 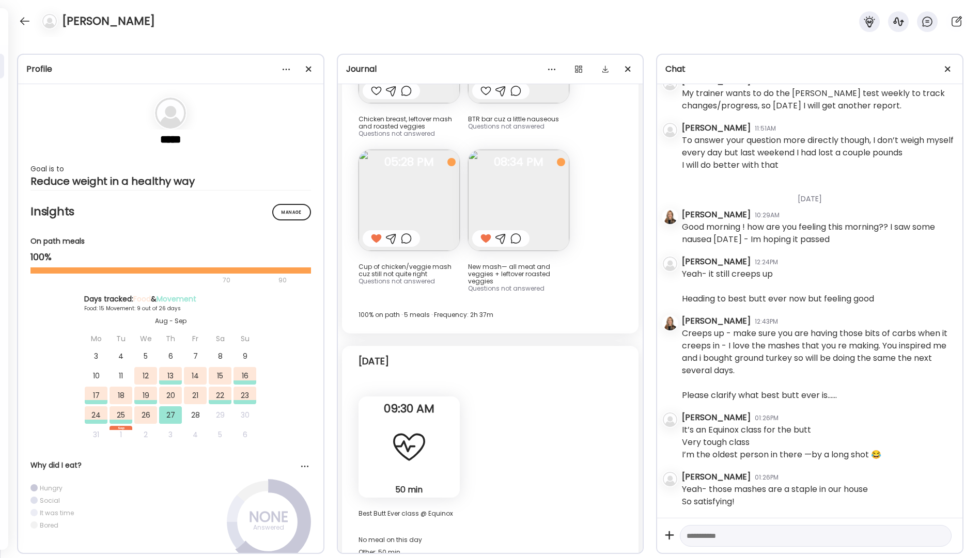 I want to click on div: 90, so click(x=283, y=281).